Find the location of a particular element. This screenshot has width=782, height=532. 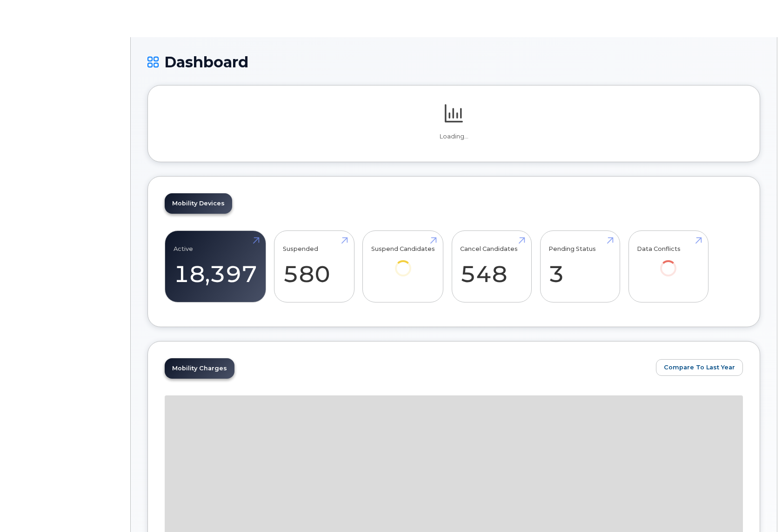

a: Active 18,397 is located at coordinates (216, 267).